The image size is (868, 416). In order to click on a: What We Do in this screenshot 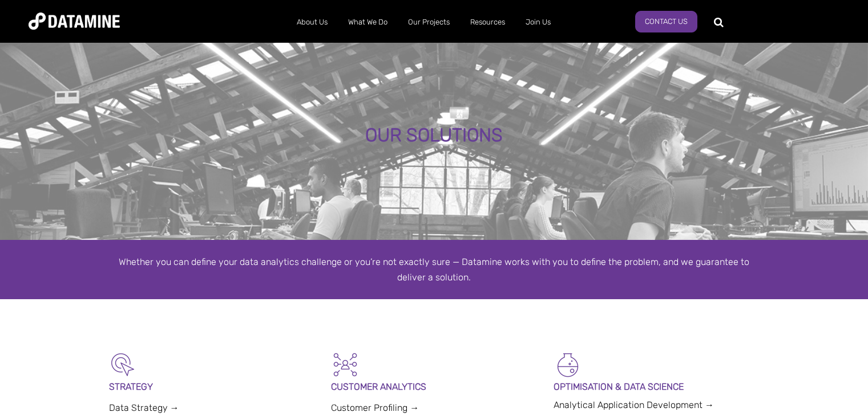, I will do `click(368, 22)`.